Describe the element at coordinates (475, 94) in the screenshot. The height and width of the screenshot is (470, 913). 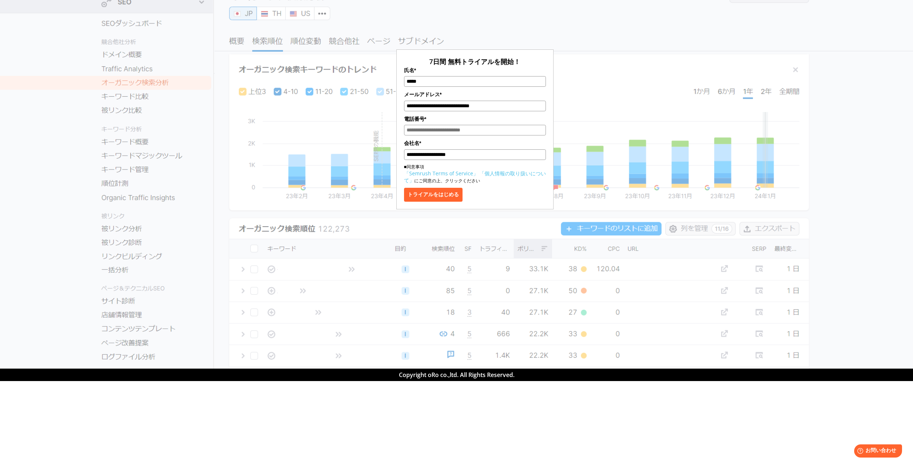
I see `label: メールアドレス*` at that location.